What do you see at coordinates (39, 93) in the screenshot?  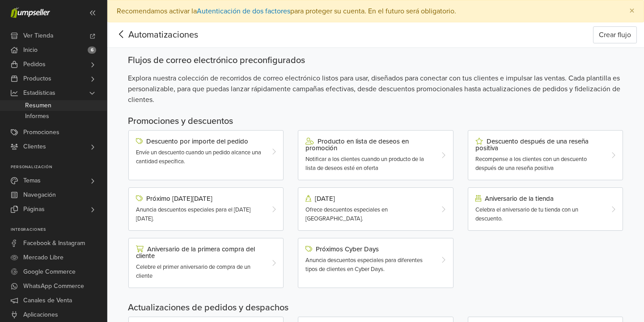 I see `span: Estadísticas` at bounding box center [39, 93].